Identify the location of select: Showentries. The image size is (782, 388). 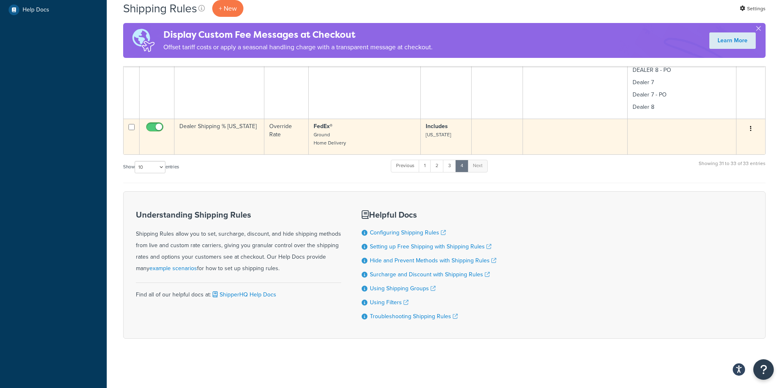
(150, 167).